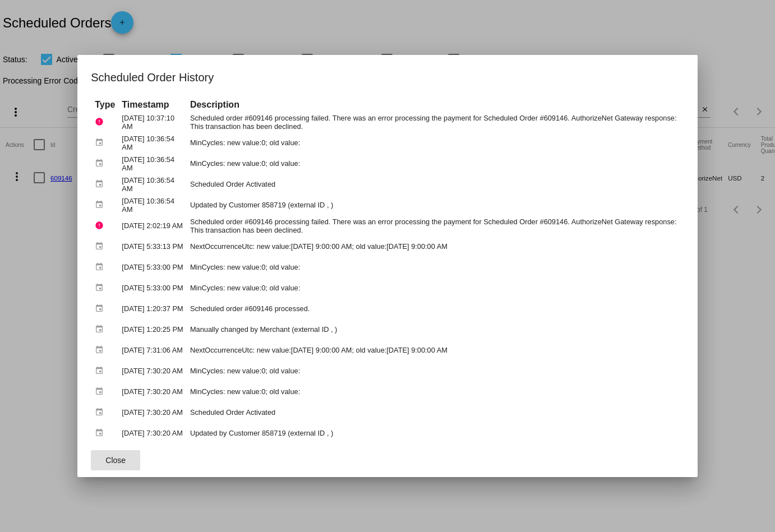 This screenshot has height=532, width=775. I want to click on h1: Scheduled Order History, so click(388, 77).